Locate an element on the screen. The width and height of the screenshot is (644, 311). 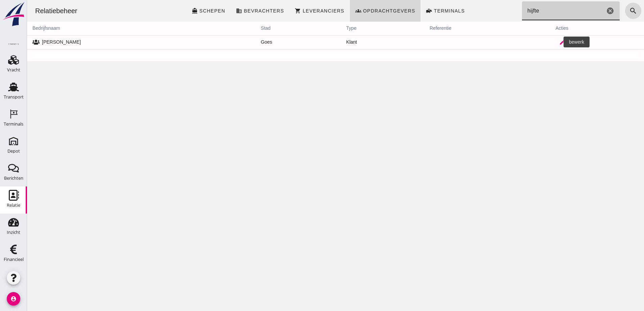
th: referentie is located at coordinates (460, 28).